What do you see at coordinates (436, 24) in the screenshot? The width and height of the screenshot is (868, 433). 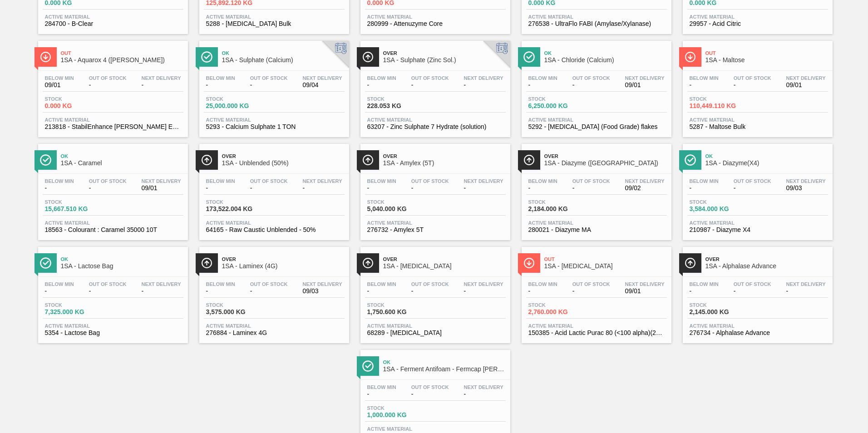 I see `span: 280999 - Attenuzyme Core` at bounding box center [436, 24].